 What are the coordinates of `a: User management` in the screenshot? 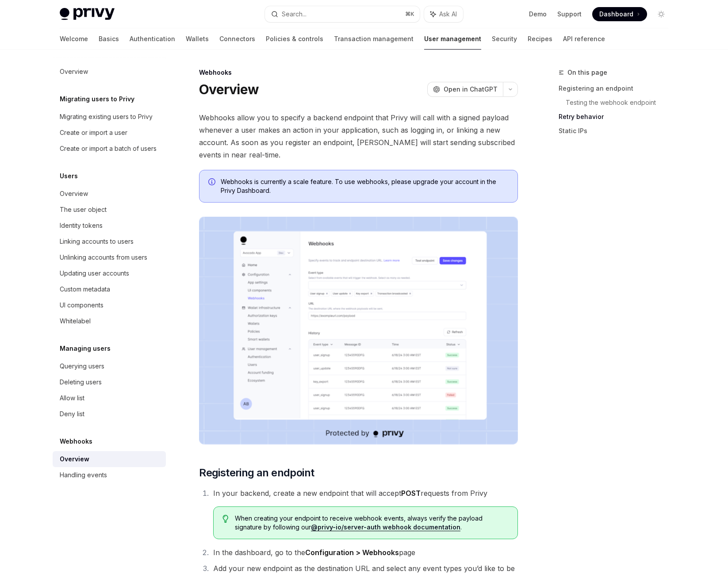 It's located at (453, 39).